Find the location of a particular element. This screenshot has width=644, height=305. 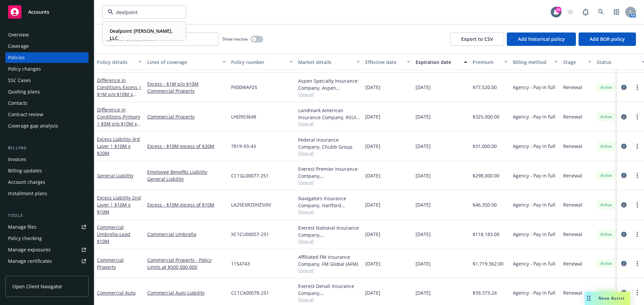

span: Add BOR policy is located at coordinates (607, 39).